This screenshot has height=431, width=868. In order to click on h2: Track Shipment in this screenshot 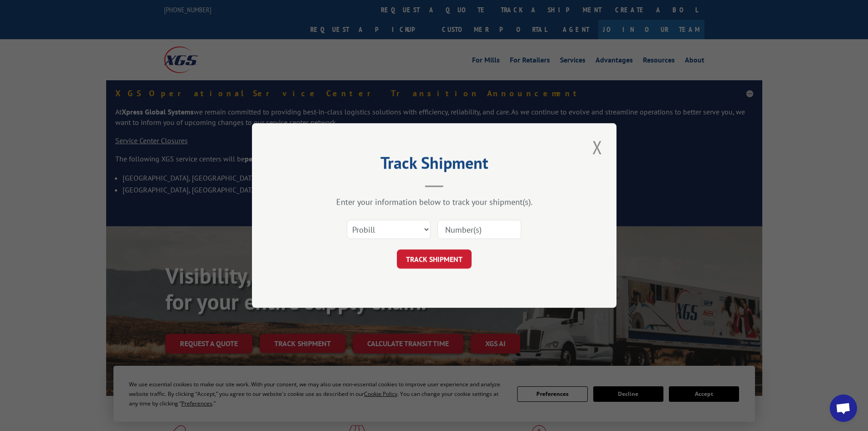, I will do `click(434, 165)`.